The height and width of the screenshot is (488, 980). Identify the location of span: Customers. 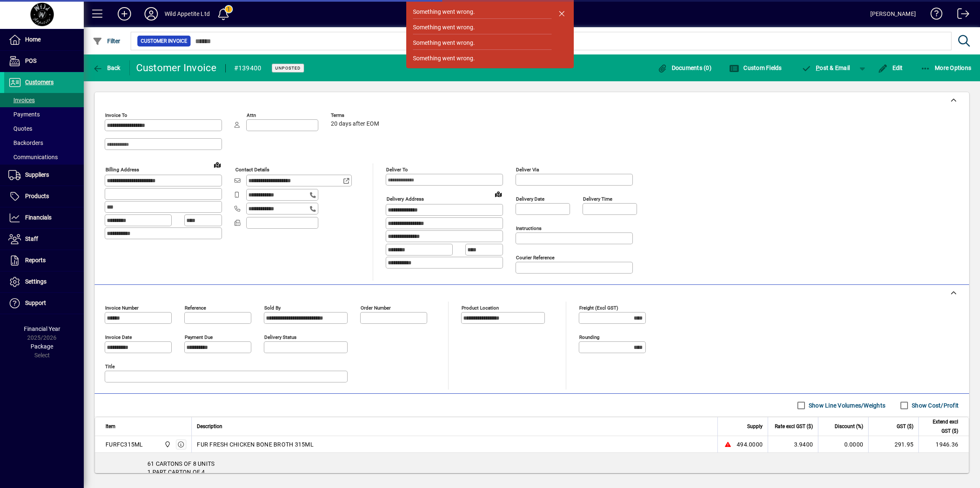
(40, 82).